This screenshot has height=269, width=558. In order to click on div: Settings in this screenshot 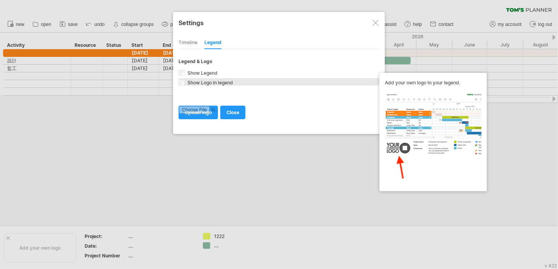, I will do `click(279, 22)`.